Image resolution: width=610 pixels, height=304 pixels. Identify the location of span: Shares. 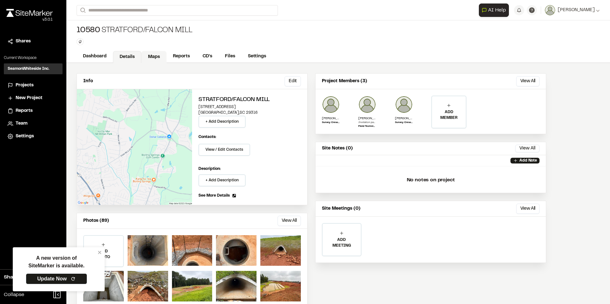
(23, 41).